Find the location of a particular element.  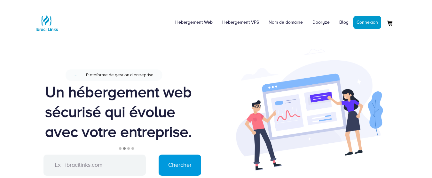

div: Un hébergement web sécurisé qui évolue avec votre entreprise. is located at coordinates (126, 112).